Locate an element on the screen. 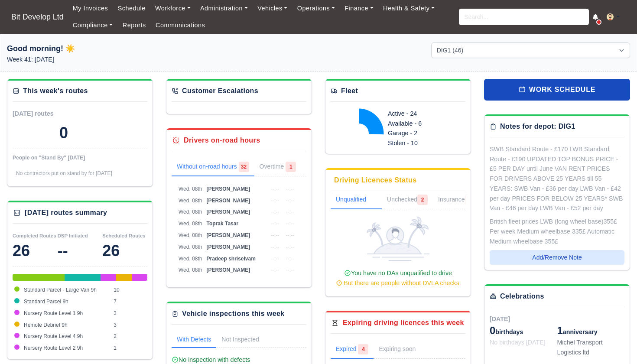  span: 0 is located at coordinates (493, 330).